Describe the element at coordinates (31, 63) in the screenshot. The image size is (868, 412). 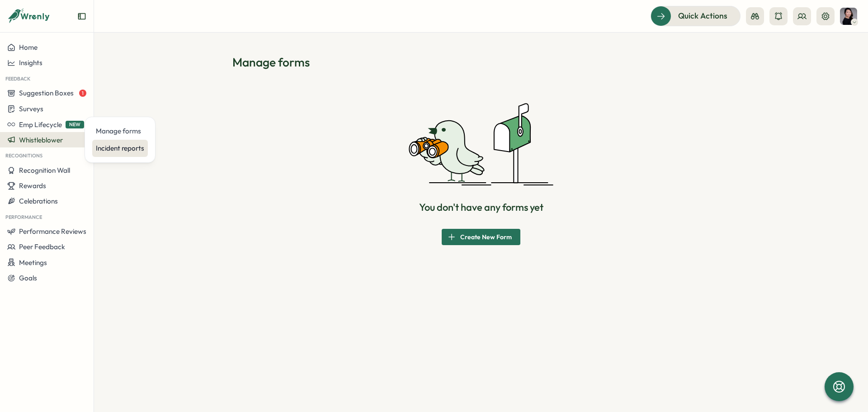
I see `span: Insights` at that location.